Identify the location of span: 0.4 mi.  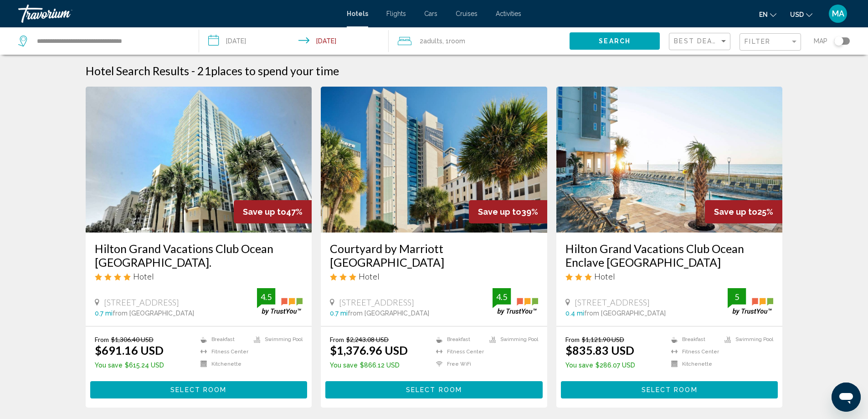
(574, 313).